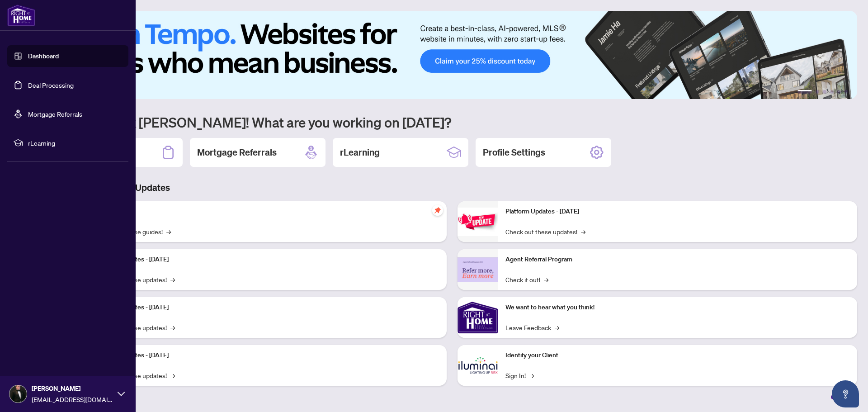  What do you see at coordinates (21, 15) in the screenshot?
I see `img: logo` at bounding box center [21, 15].